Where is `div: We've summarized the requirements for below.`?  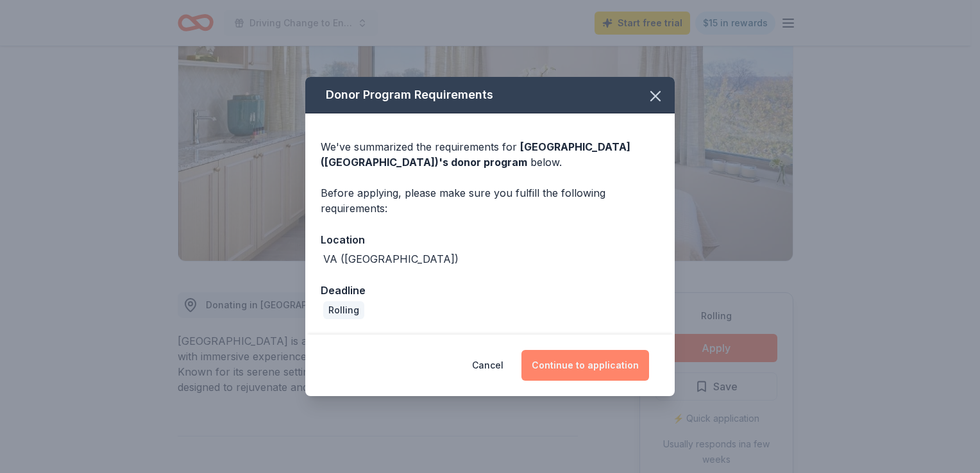 div: We've summarized the requirements for below. is located at coordinates (490, 154).